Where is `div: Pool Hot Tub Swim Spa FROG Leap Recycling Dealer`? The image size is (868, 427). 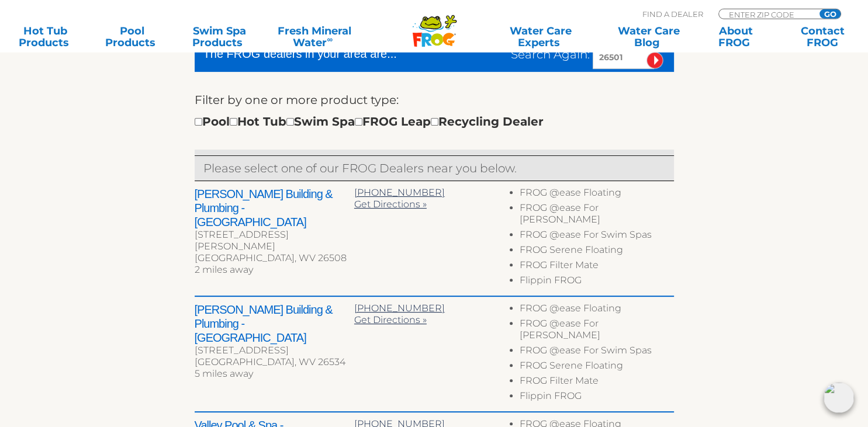 div: Pool Hot Tub Swim Spa FROG Leap Recycling Dealer is located at coordinates (369, 121).